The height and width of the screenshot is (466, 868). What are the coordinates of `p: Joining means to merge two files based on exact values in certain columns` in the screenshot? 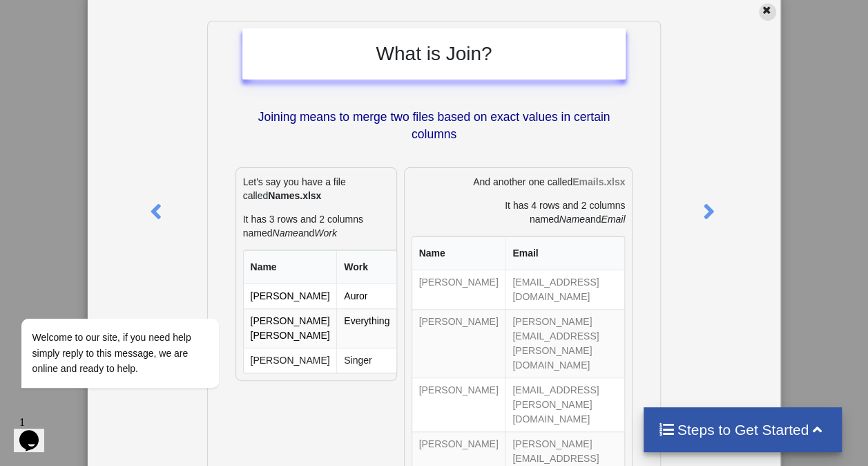 It's located at (434, 126).